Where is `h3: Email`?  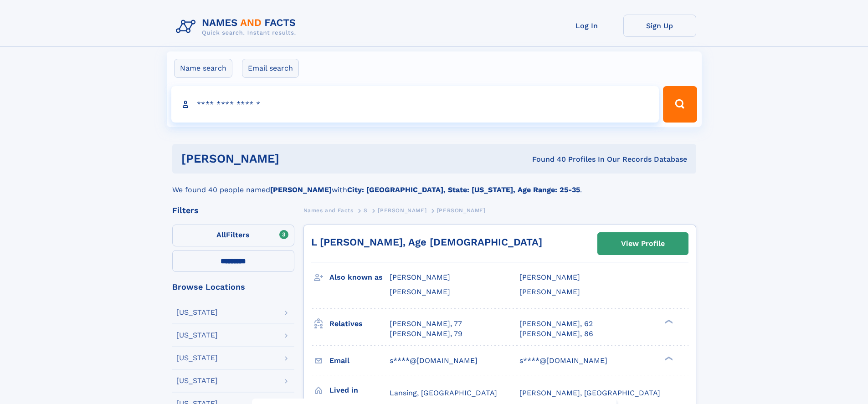
h3: Email is located at coordinates (360, 361).